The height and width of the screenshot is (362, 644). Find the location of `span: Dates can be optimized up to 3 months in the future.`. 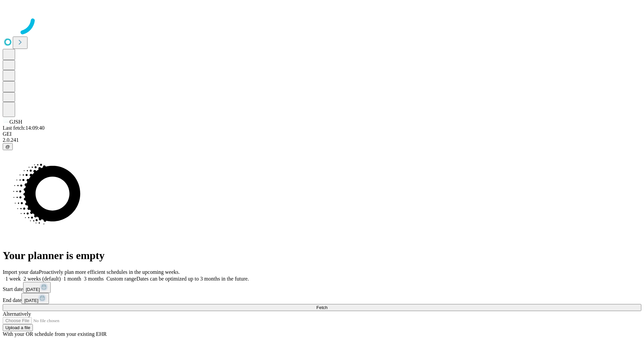

span: Dates can be optimized up to 3 months in the future. is located at coordinates (192, 279).